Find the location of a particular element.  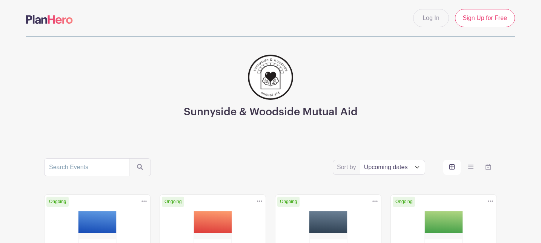

h3: Sunnyside & Woodside Mutual Aid is located at coordinates (271, 112).